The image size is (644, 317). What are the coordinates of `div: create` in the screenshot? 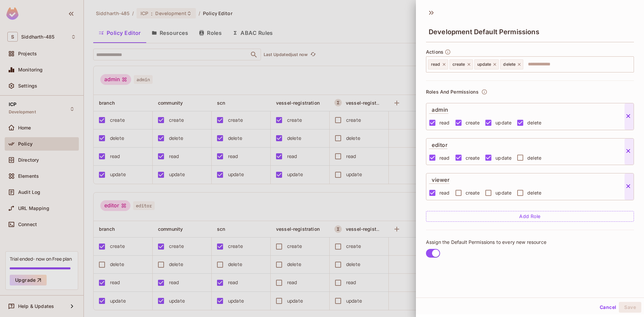 It's located at (461, 64).